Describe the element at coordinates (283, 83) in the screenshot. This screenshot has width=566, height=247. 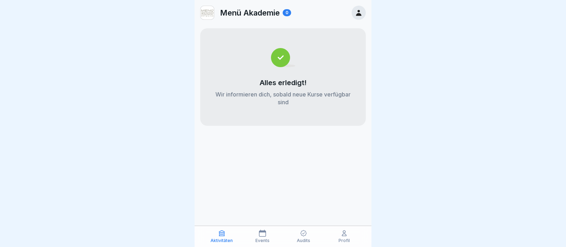
I see `p: Alles erledigt!` at that location.